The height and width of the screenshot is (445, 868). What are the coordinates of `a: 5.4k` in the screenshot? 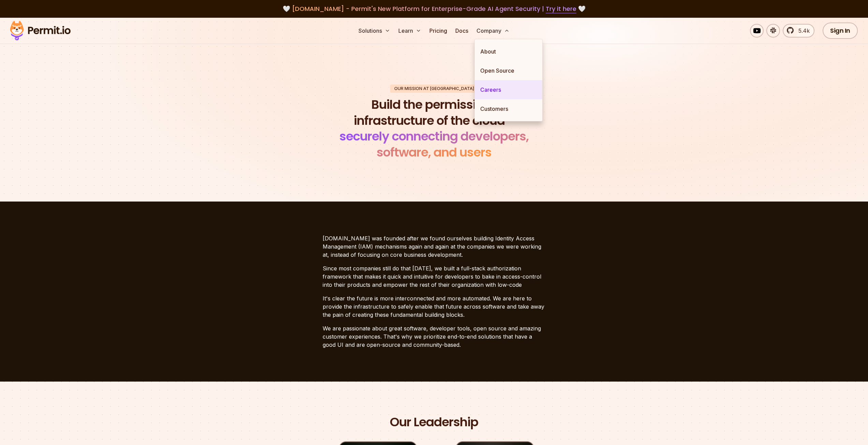 It's located at (799, 31).